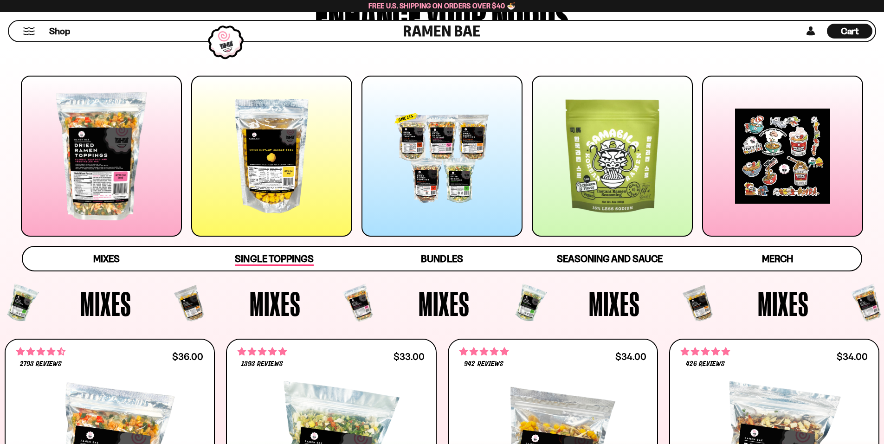 The image size is (884, 444). What do you see at coordinates (442, 6) in the screenshot?
I see `span: Free U.S. Shipping on Orders over $40 🍜` at bounding box center [442, 6].